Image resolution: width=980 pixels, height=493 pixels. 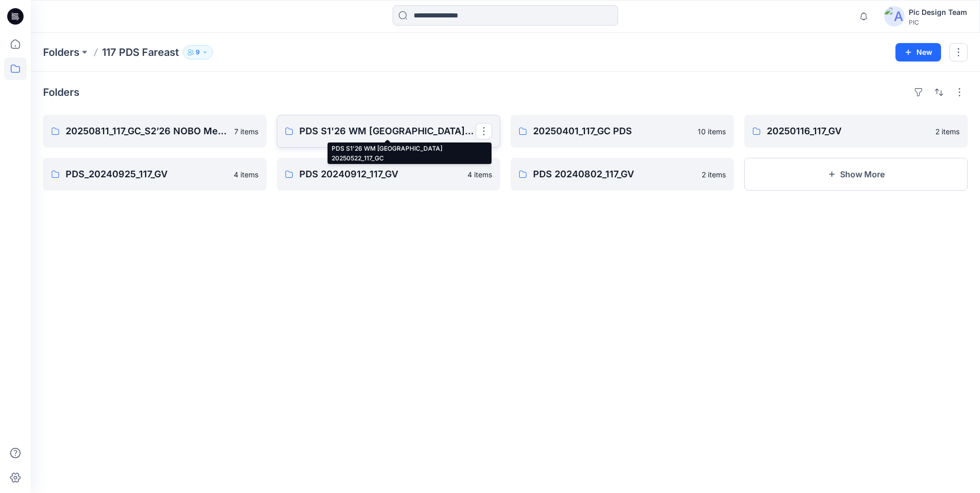 I want to click on div: PIC, so click(x=938, y=22).